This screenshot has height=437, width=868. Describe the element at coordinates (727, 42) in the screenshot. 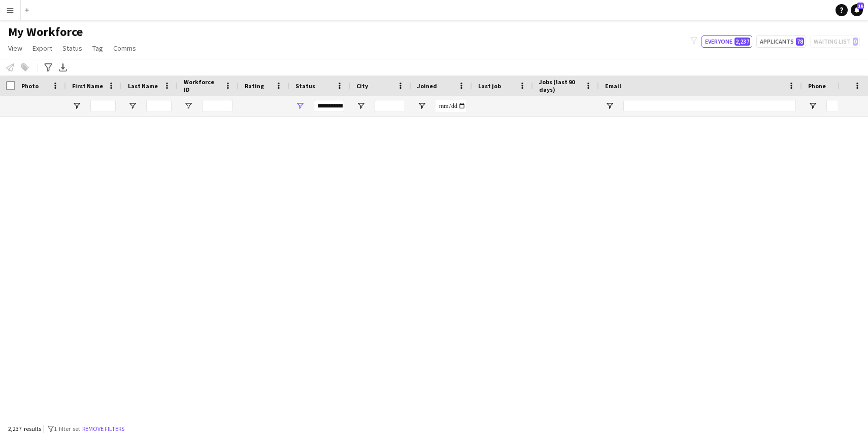

I see `button: Everyone2,237` at that location.